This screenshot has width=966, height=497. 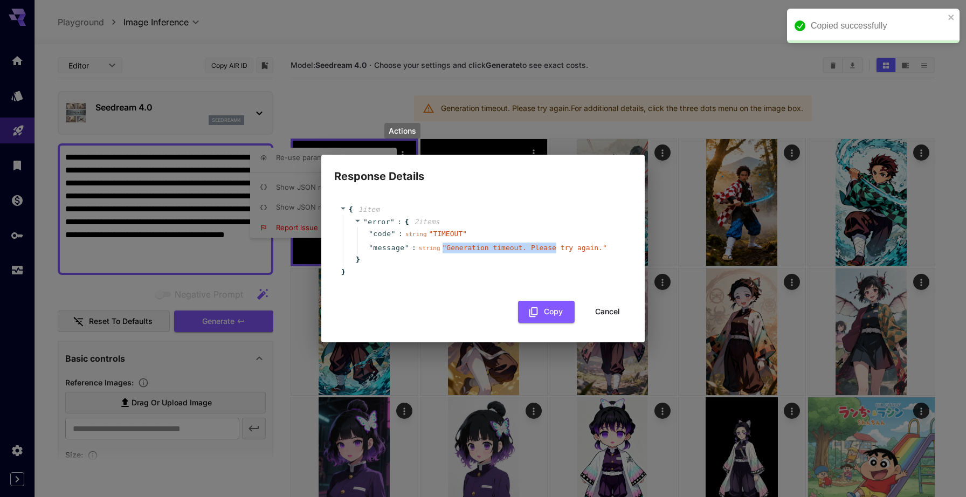 I want to click on button: close, so click(x=952, y=17).